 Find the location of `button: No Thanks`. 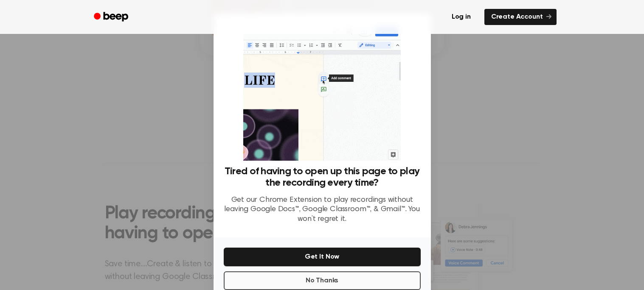

button: No Thanks is located at coordinates (323, 281).